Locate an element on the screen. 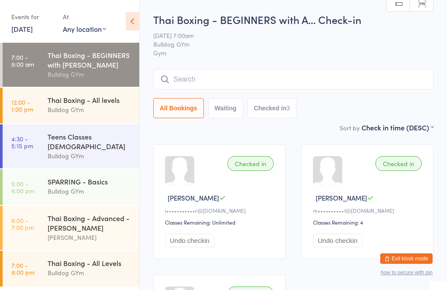  a: 7:00 -8:00 pmThai Boxing - All LevelsBulldog GYm is located at coordinates (71, 269).